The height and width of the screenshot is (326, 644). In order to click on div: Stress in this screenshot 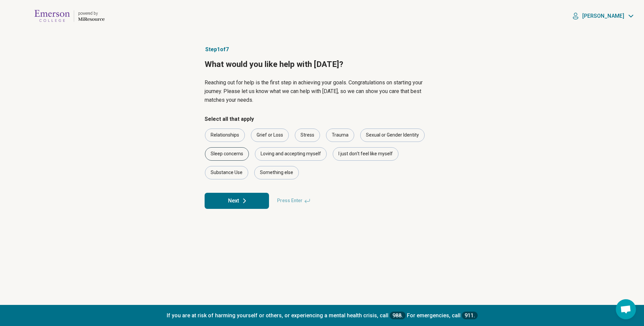, I will do `click(307, 135)`.